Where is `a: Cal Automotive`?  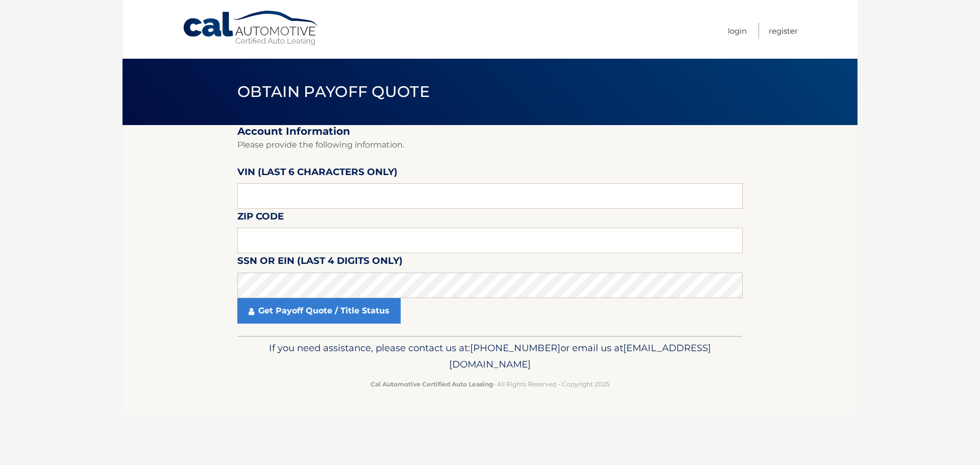 a: Cal Automotive is located at coordinates (252, 28).